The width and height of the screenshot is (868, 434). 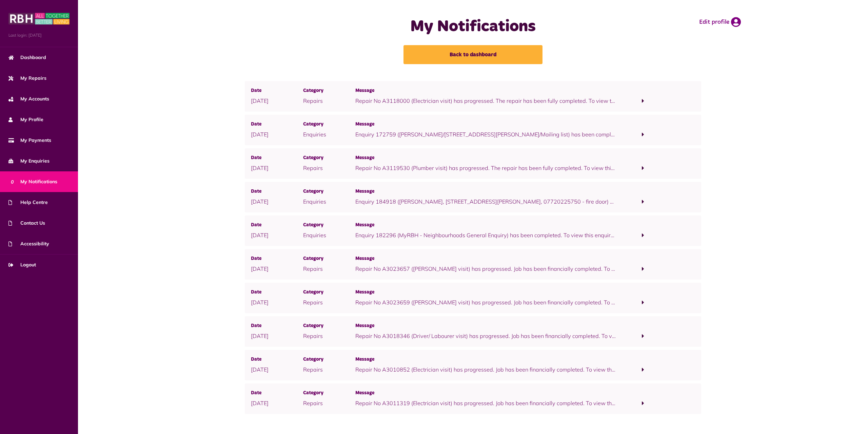 I want to click on span: My Profile, so click(x=25, y=119).